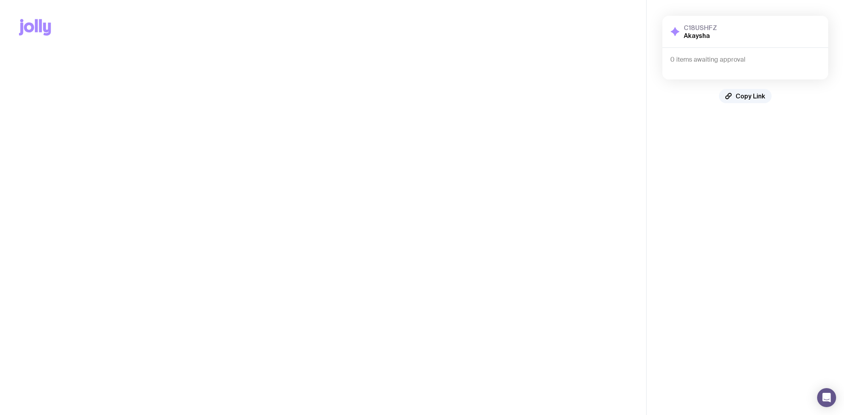 Image resolution: width=844 pixels, height=415 pixels. Describe the element at coordinates (745, 60) in the screenshot. I see `h4: 0 items awaiting approval` at that location.